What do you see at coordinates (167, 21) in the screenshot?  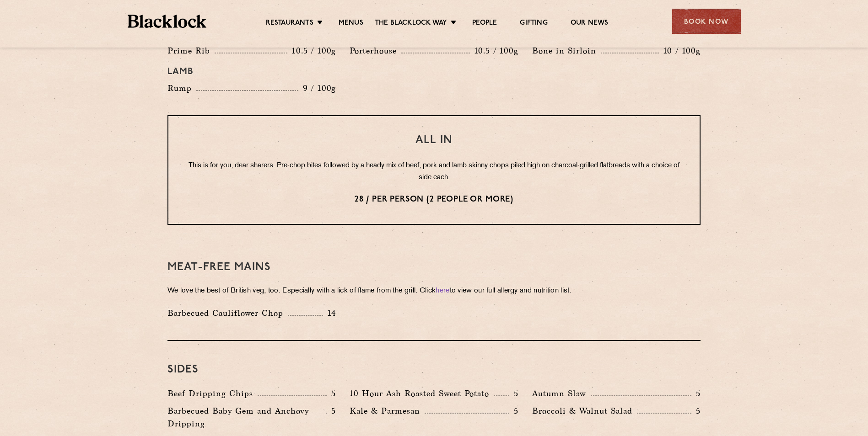 I see `img: BL_Textured_Logo-footer-cropped.svg` at bounding box center [167, 21].